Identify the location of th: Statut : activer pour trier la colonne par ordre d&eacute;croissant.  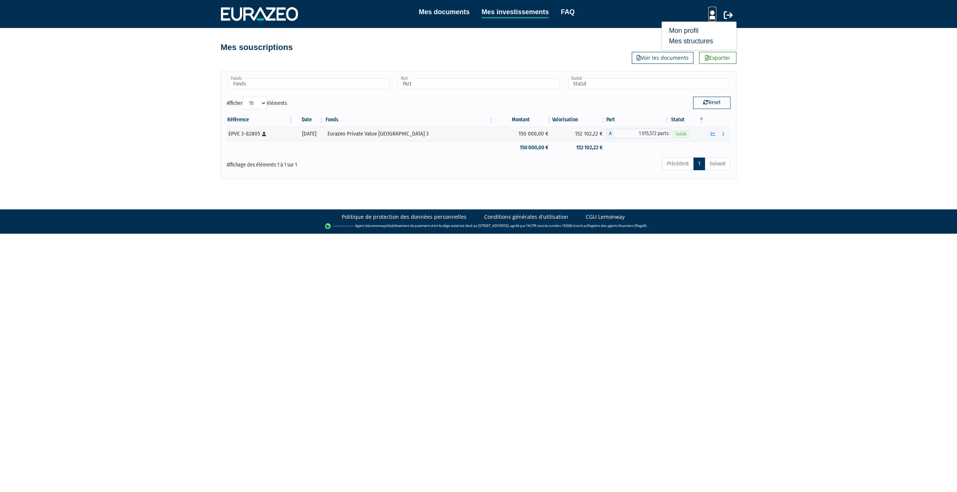
(687, 120).